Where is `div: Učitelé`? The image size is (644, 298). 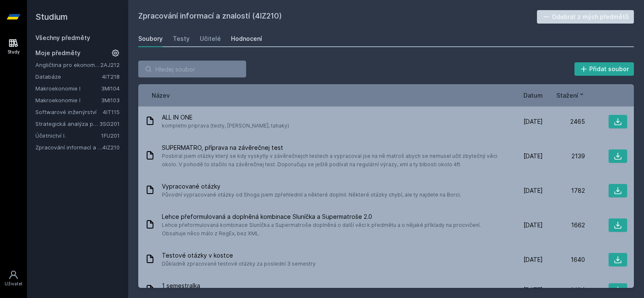
div: Učitelé is located at coordinates (211, 39).